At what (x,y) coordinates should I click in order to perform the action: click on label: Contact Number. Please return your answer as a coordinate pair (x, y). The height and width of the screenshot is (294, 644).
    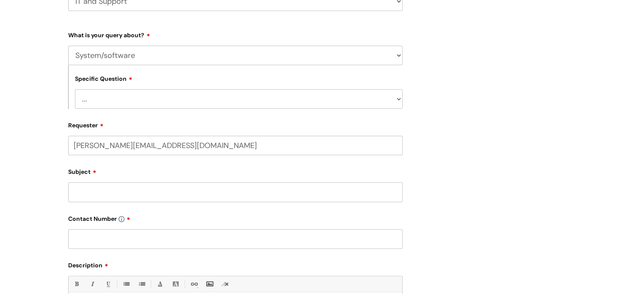
    Looking at the image, I should click on (235, 217).